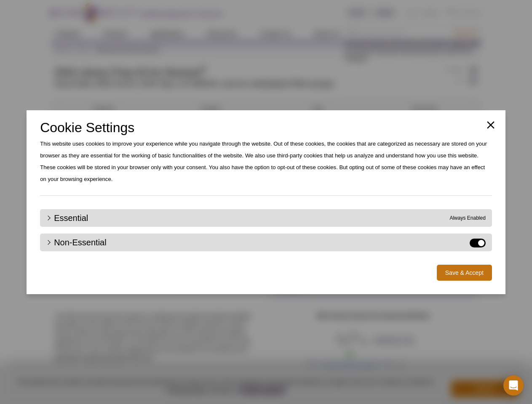 Image resolution: width=532 pixels, height=404 pixels. I want to click on h2: Cookie Settings, so click(266, 127).